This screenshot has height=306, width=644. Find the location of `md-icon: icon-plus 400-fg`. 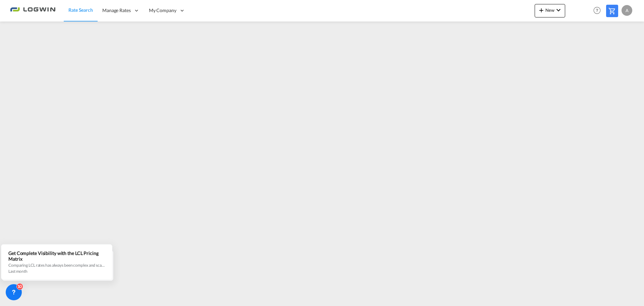

md-icon: icon-plus 400-fg is located at coordinates (541, 10).